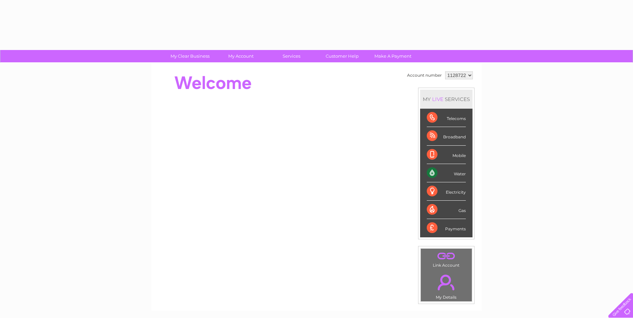 This screenshot has width=633, height=318. What do you see at coordinates (446, 228) in the screenshot?
I see `div: Payments` at bounding box center [446, 228].